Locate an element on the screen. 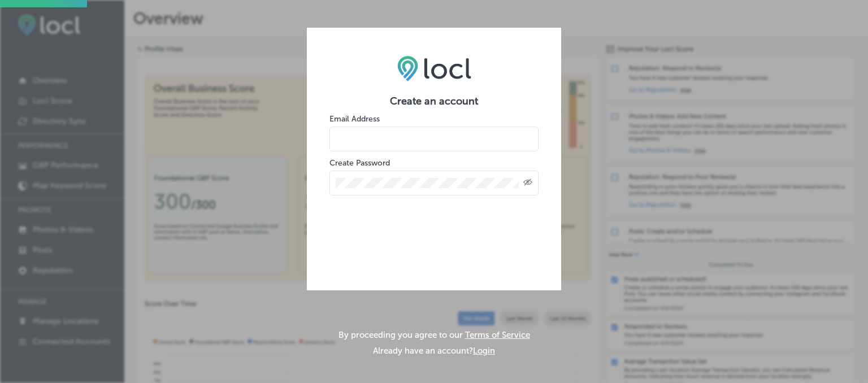  button: Login is located at coordinates (483, 351).